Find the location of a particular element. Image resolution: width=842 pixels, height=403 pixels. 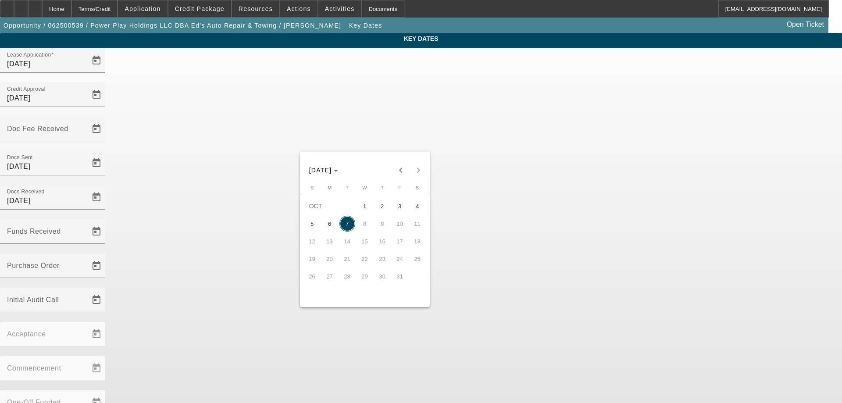

button: October 22, 2025 is located at coordinates (365, 259).